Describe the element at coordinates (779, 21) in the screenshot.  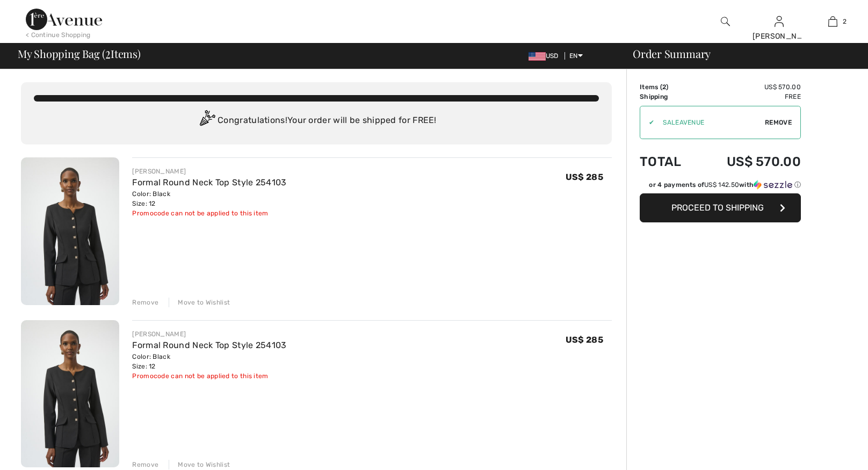
I see `img: My Info` at that location.